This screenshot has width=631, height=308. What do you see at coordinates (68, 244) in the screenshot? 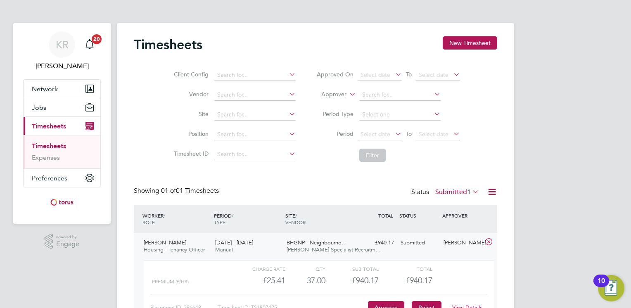
I see `span: Engage` at bounding box center [68, 244].